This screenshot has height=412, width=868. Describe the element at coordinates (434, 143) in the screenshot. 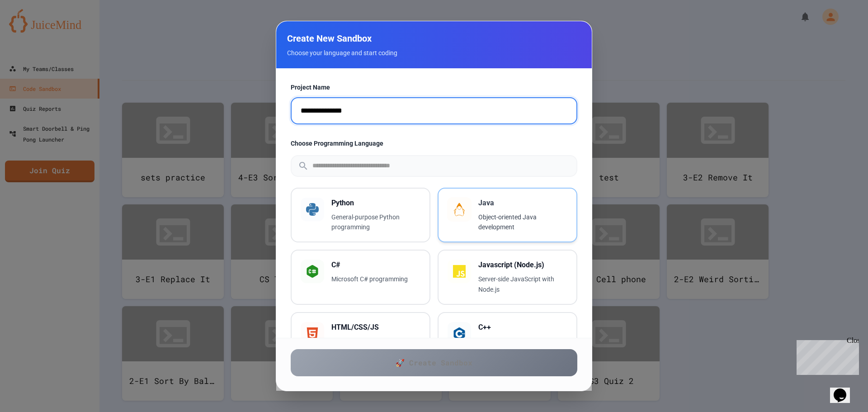

I see `label: Choose Programming Language` at that location.